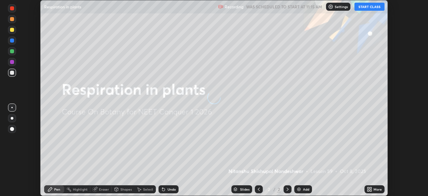 The image size is (428, 196). Describe the element at coordinates (245, 189) in the screenshot. I see `div: Slides` at that location.